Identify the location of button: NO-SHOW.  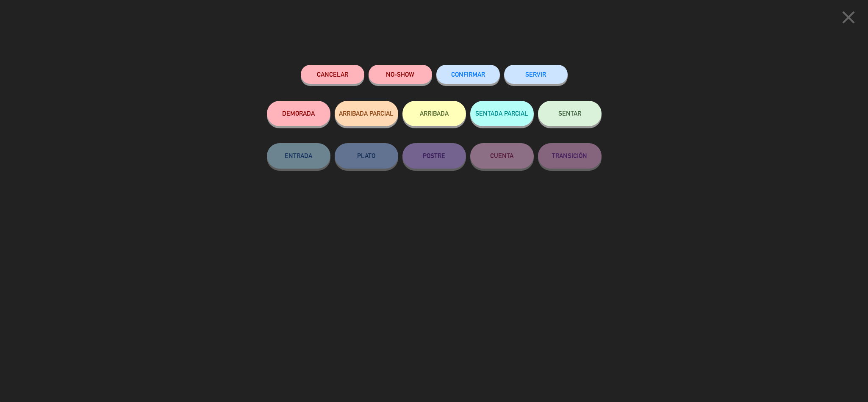
(400, 74).